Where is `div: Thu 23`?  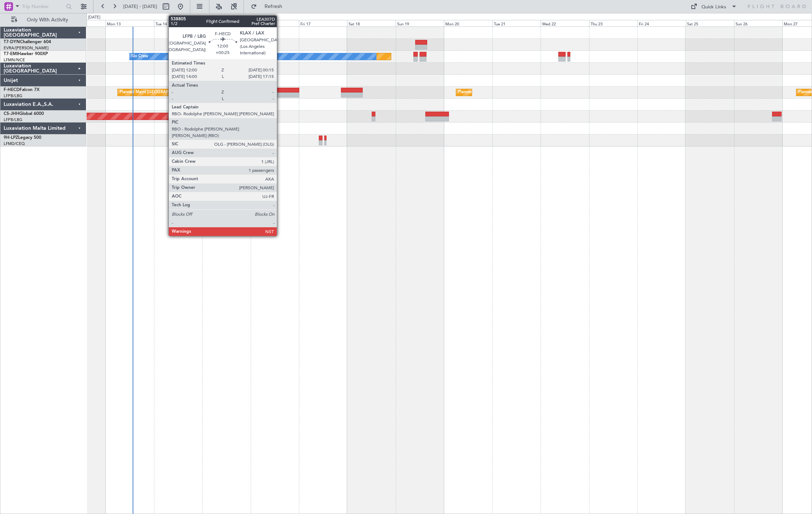
div: Thu 23 is located at coordinates (613, 24).